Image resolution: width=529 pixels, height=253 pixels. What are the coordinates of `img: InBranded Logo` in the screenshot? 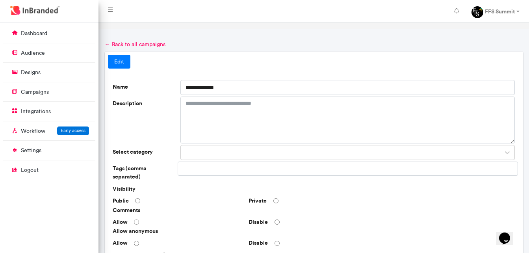 It's located at (35, 10).